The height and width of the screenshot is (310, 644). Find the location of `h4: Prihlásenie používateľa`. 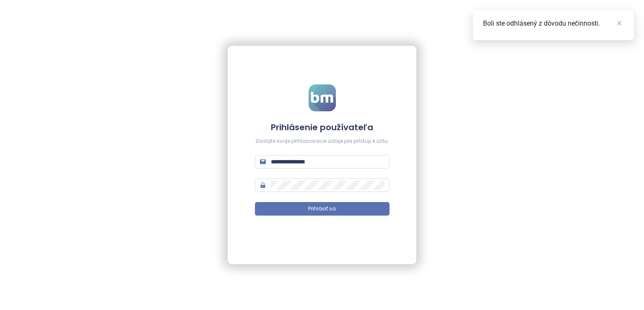

h4: Prihlásenie používateľa is located at coordinates (322, 127).